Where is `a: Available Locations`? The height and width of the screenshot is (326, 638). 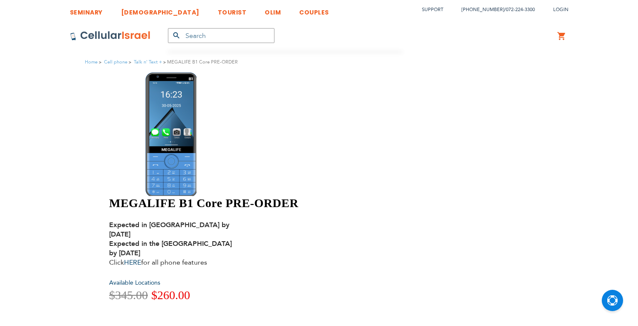 a: Available Locations is located at coordinates (135, 283).